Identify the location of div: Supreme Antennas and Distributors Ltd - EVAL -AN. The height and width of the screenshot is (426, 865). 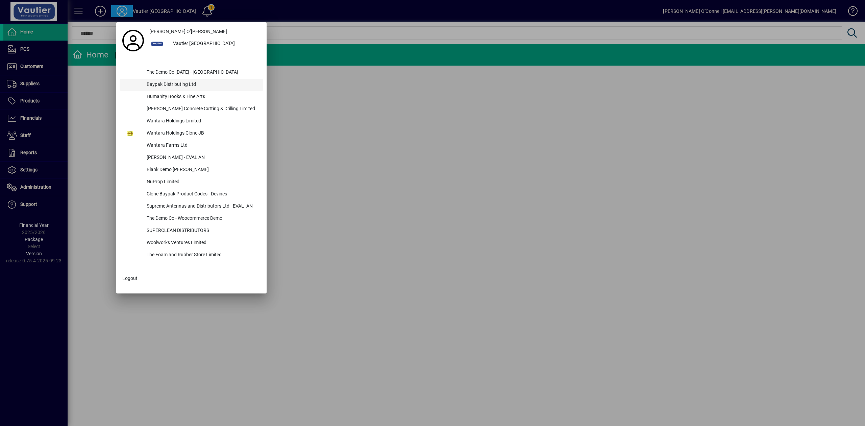
(202, 207).